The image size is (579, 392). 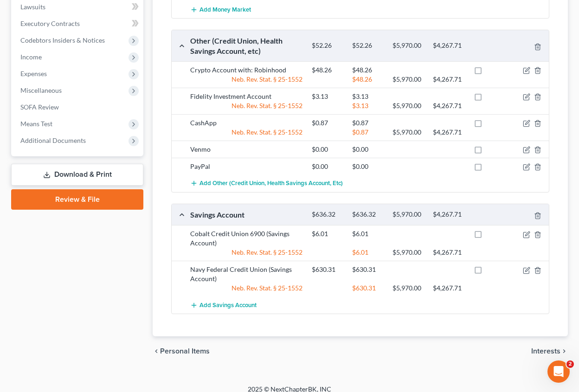 What do you see at coordinates (271, 184) in the screenshot?
I see `span: Add Other (Credit Union, Health Savings Account, etc)` at bounding box center [271, 184].